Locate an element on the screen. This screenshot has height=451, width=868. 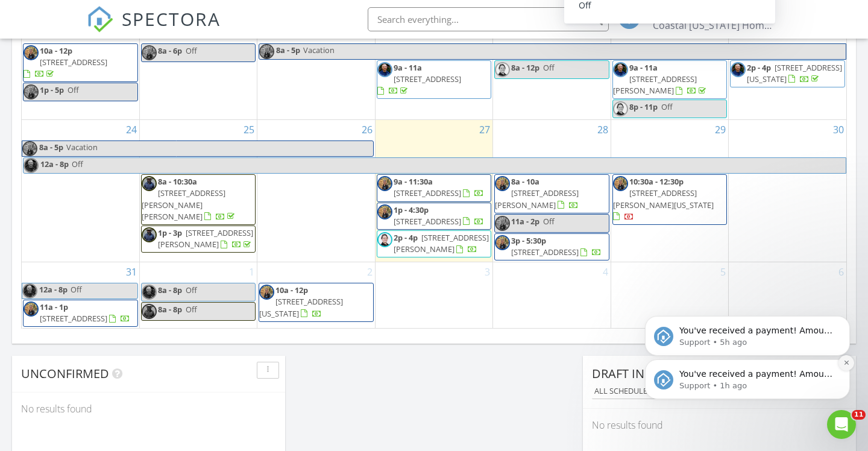
div: message notification from Support, 1h ago. You've received a payment! Amount $425.00 Fee $3.99 Ne... is located at coordinates (121, 139).